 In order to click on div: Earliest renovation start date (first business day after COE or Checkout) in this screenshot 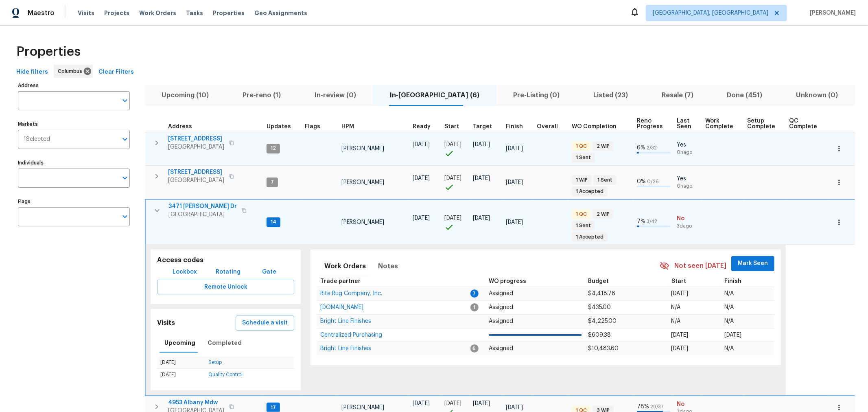, I will do `click(425, 127)`.